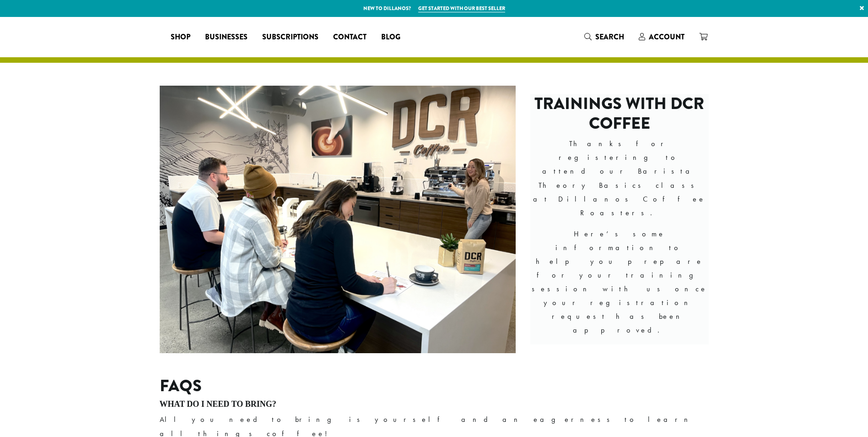 This screenshot has height=437, width=868. What do you see at coordinates (180, 37) in the screenshot?
I see `a: Shop` at bounding box center [180, 37].